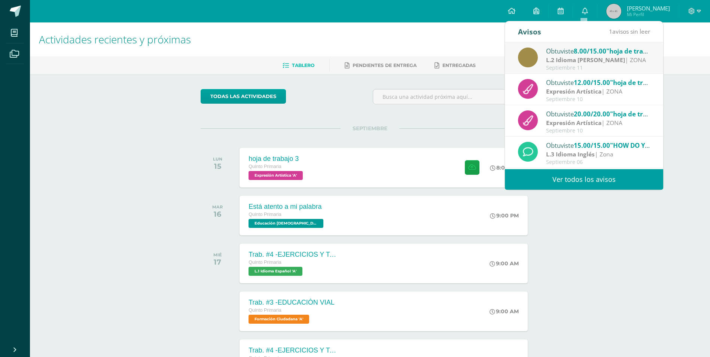 Image resolution: width=710 pixels, height=357 pixels. Describe the element at coordinates (218, 255) in the screenshot. I see `div: MIÉ` at that location.